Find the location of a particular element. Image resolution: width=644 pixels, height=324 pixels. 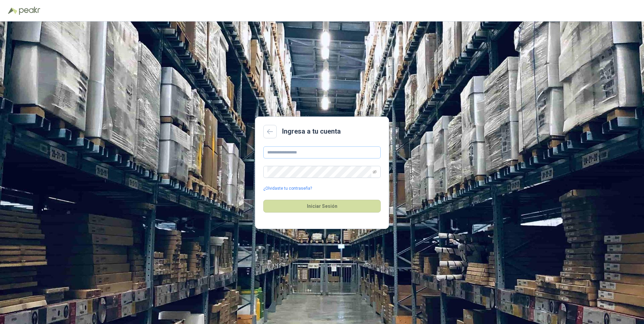

h2: Ingresa a tu cuenta is located at coordinates (311, 131).